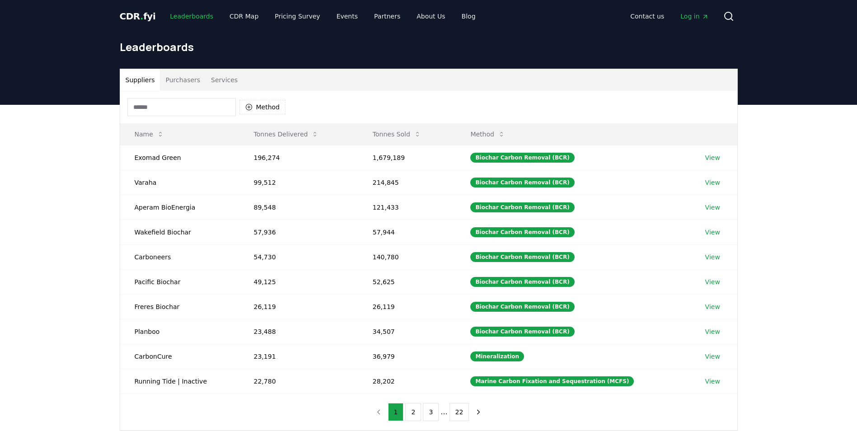  Describe the element at coordinates (407, 356) in the screenshot. I see `td: 36,979` at that location.